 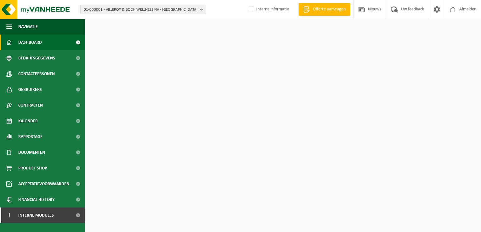 What do you see at coordinates (9, 215) in the screenshot?
I see `span: I` at bounding box center [9, 215].